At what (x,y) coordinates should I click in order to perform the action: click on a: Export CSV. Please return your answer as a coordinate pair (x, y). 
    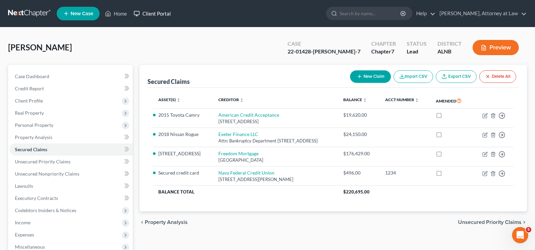
    Looking at the image, I should click on (456, 76).